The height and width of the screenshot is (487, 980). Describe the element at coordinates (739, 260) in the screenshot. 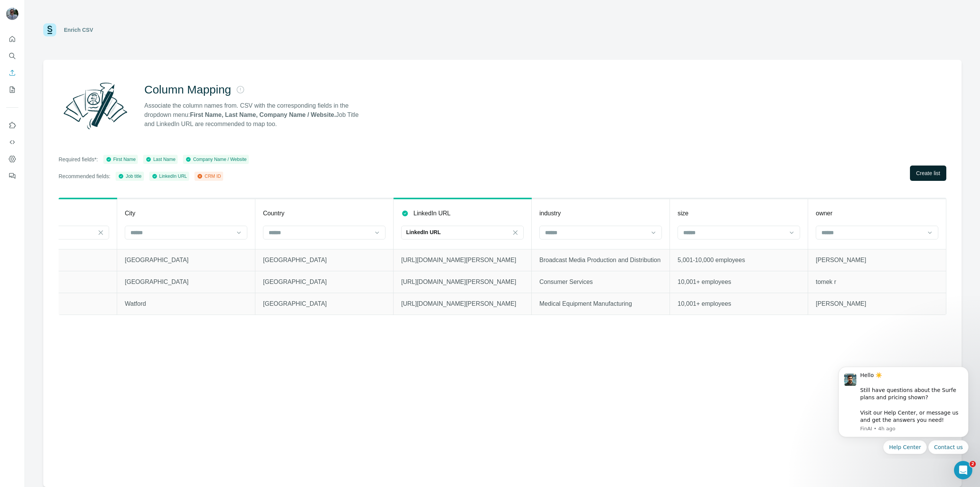

I see `p: 5,001-10,000 employees` at that location.